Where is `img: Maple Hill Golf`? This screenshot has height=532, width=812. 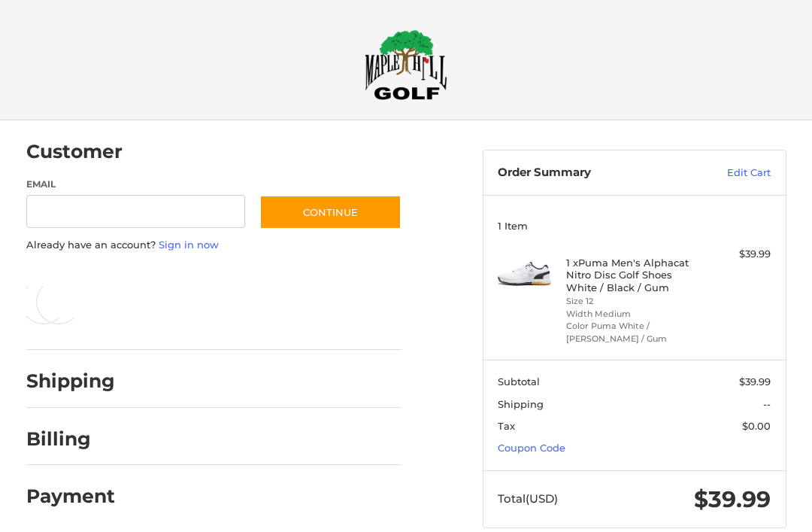
img: Maple Hill Golf is located at coordinates (406, 65).